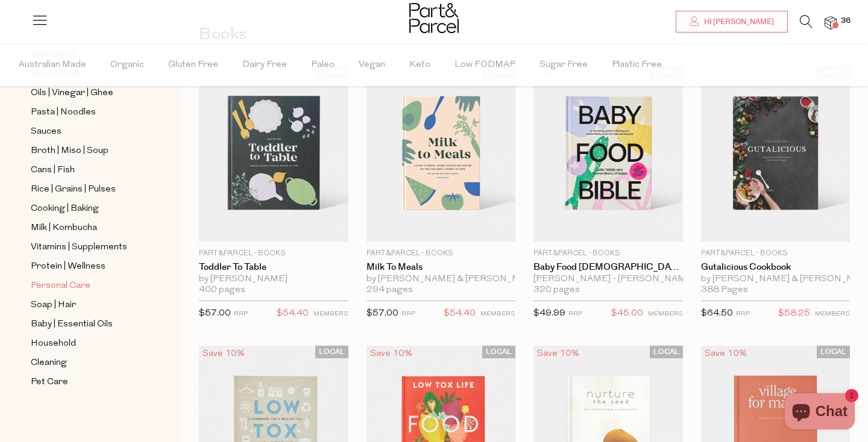  I want to click on img: Baby Food Bible, so click(609, 154).